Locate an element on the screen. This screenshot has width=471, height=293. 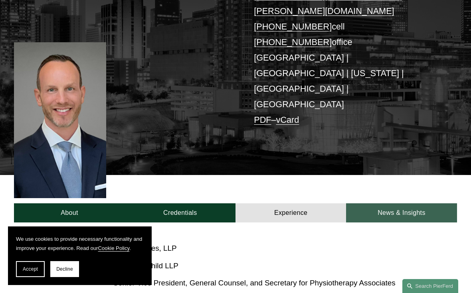
a: News & Insights is located at coordinates (401, 213).